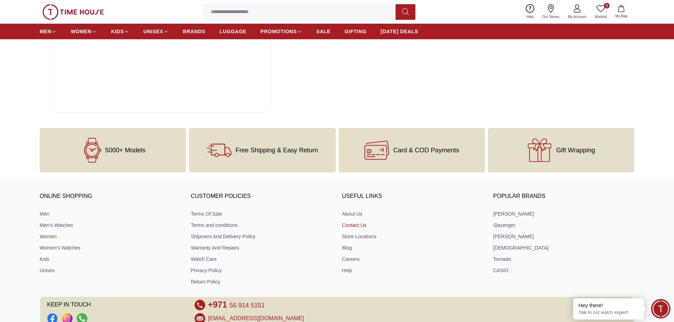 The height and width of the screenshot is (322, 674). What do you see at coordinates (277, 150) in the screenshot?
I see `span: Free Shipping & Easy Return` at bounding box center [277, 150].